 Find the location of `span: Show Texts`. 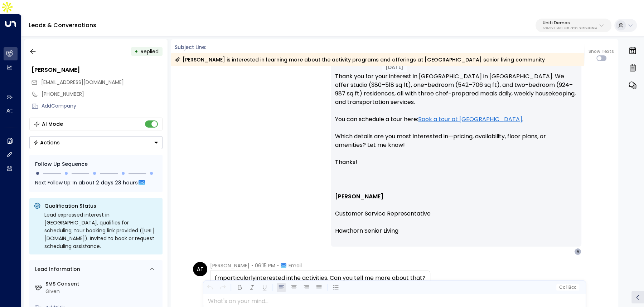

span: Show Texts is located at coordinates (601, 52).